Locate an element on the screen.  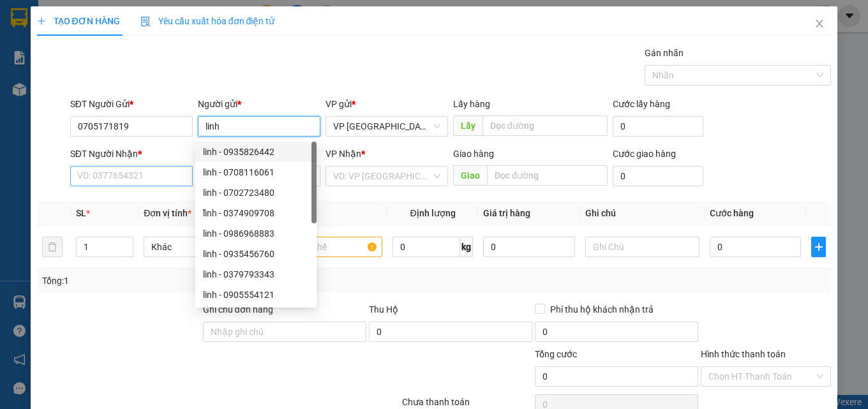
div: linh - 0905554121 is located at coordinates (256, 295).